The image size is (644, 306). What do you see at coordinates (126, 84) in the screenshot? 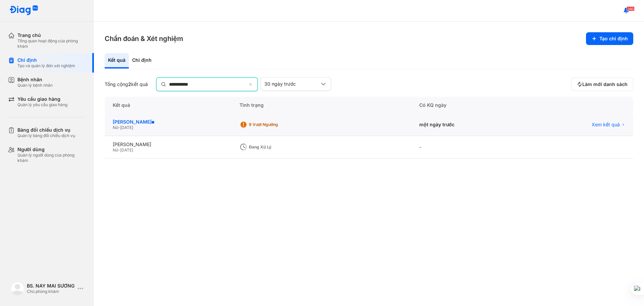
I see `div: Tổng cộng kết quả` at bounding box center [126, 84].